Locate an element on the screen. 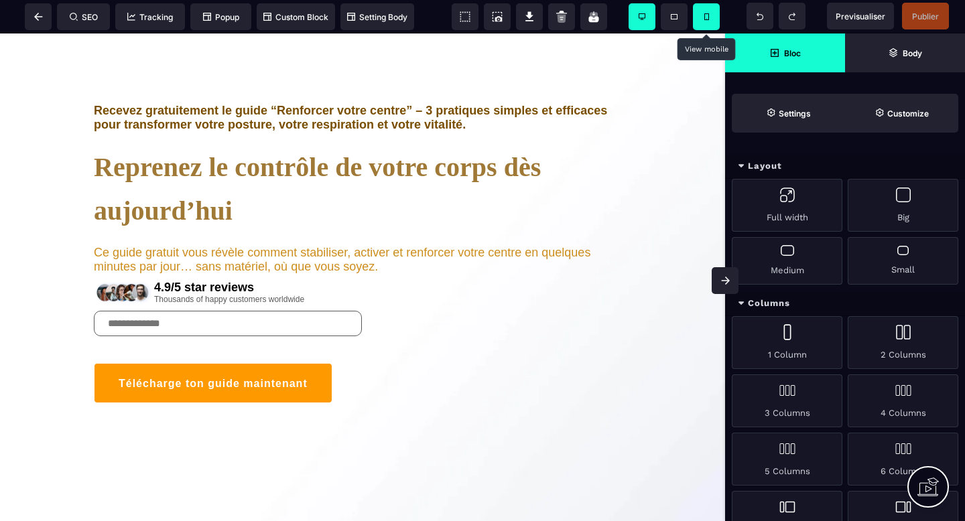  span: Open Style Manager is located at coordinates (901, 113).